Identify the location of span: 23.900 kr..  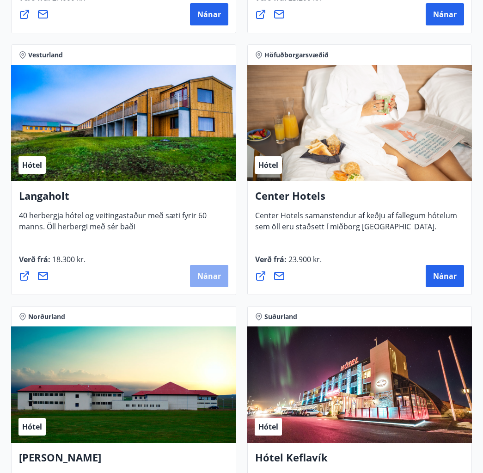
(304, 259).